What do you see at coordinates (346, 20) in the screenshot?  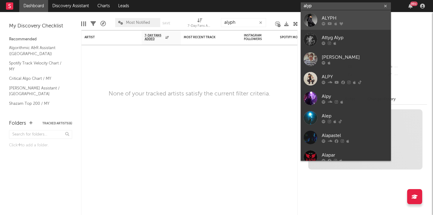 I see `a: ALYPH` at bounding box center [346, 20].